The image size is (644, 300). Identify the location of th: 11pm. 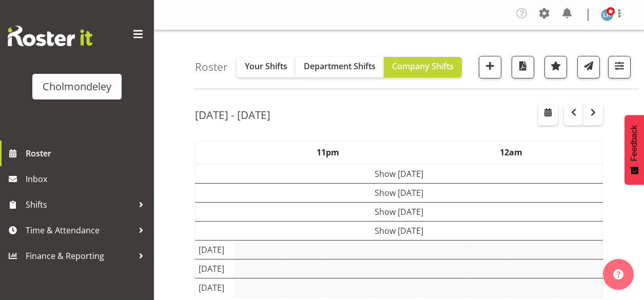
(327, 153).